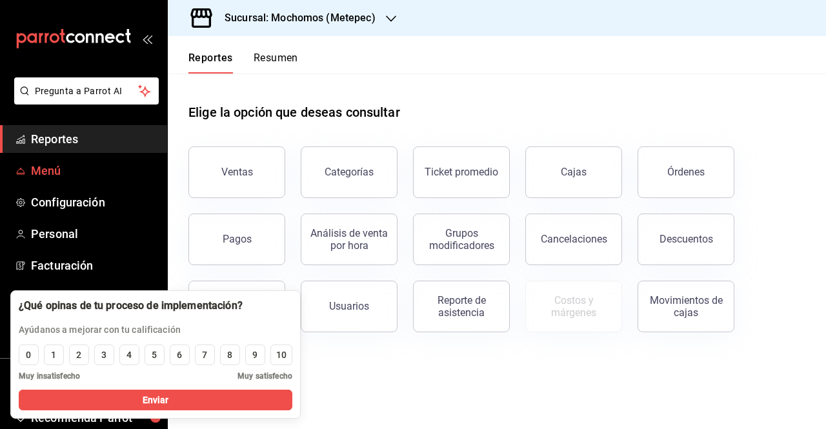 Image resolution: width=826 pixels, height=429 pixels. What do you see at coordinates (243, 63) in the screenshot?
I see `div: navigation tabs` at bounding box center [243, 63].